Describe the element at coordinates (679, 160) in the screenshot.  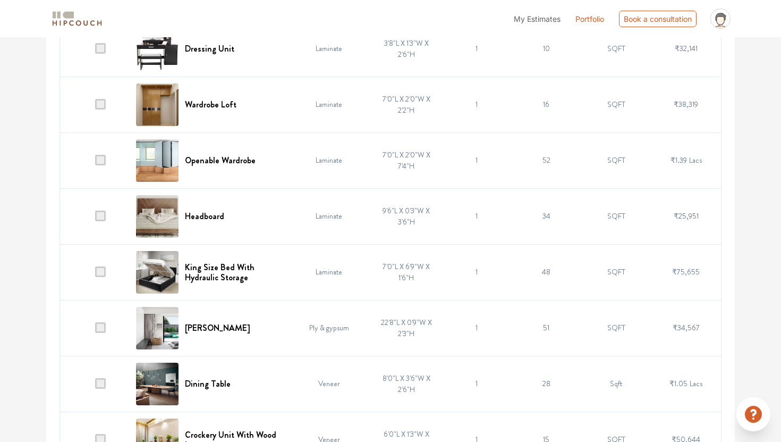
I see `span: ₹1.39` at that location.